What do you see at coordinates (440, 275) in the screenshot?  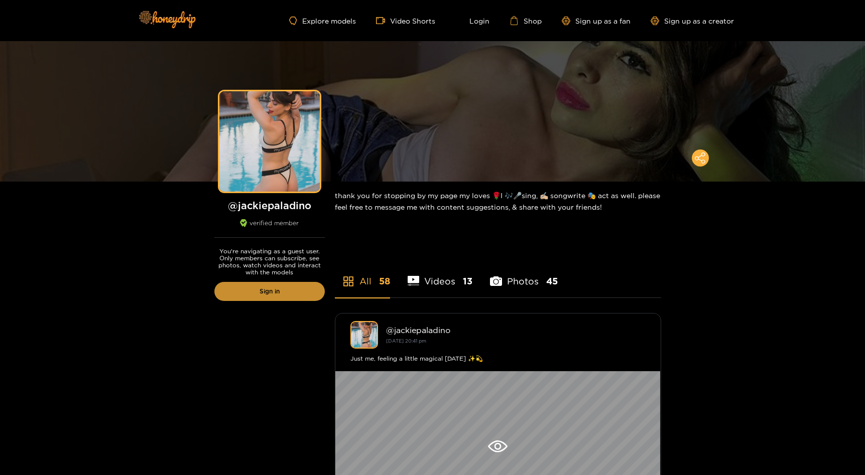 I see `li: Videos` at bounding box center [440, 275].